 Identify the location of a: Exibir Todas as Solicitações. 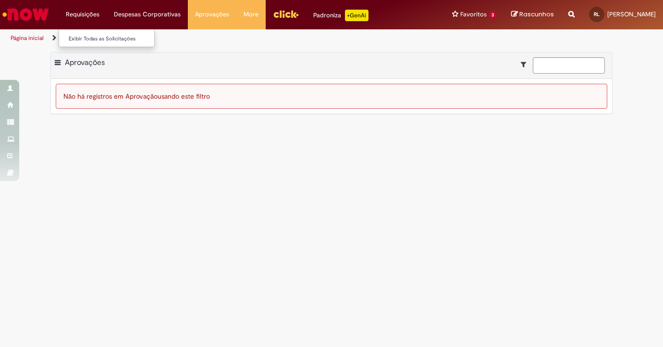
(112, 39).